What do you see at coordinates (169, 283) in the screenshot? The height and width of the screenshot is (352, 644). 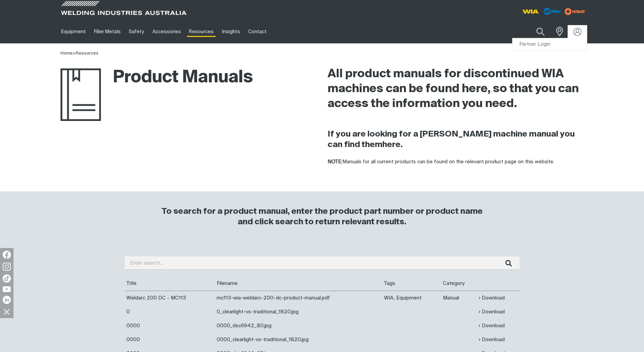 I see `th: Title` at bounding box center [169, 283].